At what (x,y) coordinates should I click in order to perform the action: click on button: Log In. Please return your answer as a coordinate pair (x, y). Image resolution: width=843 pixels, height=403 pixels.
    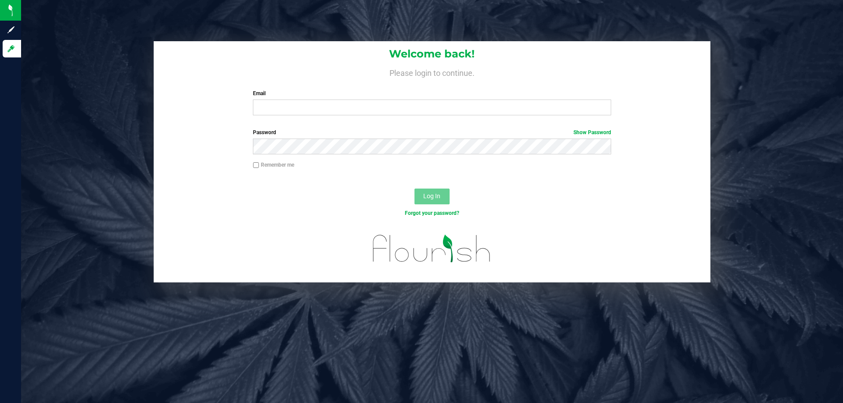
    Looking at the image, I should click on (432, 197).